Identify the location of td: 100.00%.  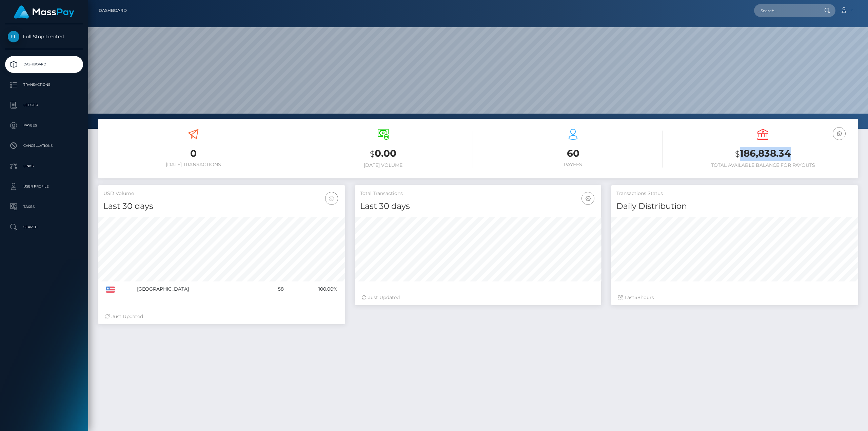
(313, 289).